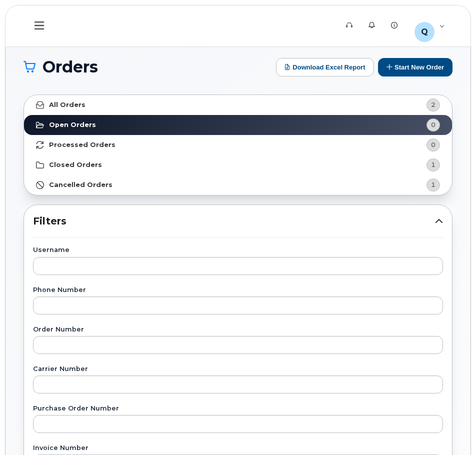 This screenshot has width=476, height=455. Describe the element at coordinates (238, 369) in the screenshot. I see `label: Carrier Number` at that location.